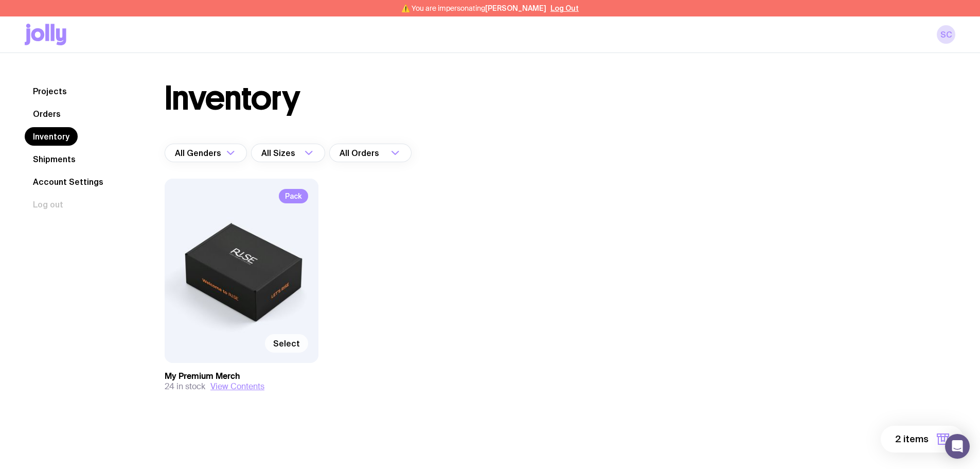  What do you see at coordinates (47, 114) in the screenshot?
I see `a: Orders` at bounding box center [47, 114].